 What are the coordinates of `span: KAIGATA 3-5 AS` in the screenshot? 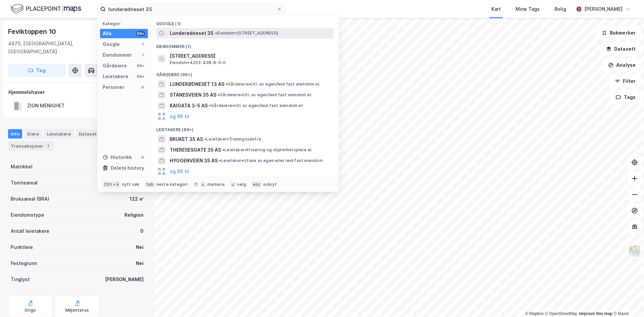 It's located at (188, 106).